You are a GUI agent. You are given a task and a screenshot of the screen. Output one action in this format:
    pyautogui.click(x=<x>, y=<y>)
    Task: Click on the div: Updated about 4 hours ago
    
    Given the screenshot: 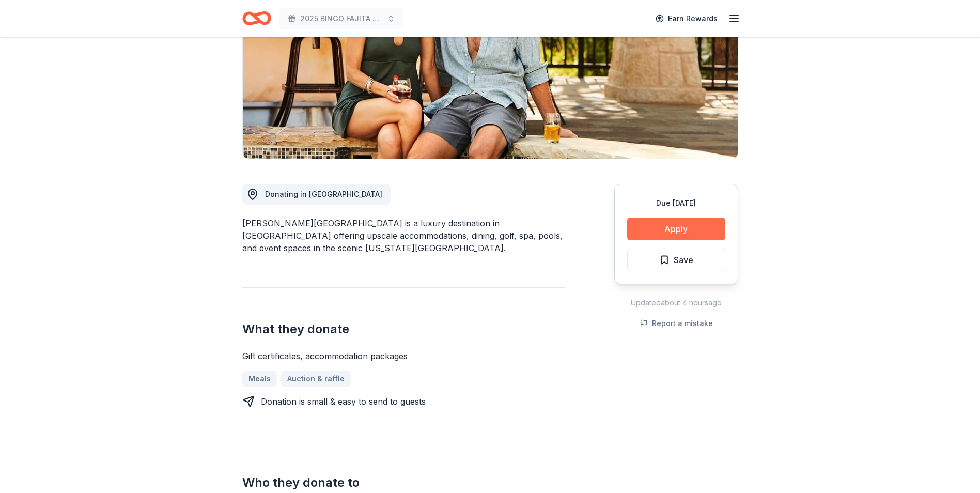 What is the action you would take?
    pyautogui.click(x=676, y=303)
    